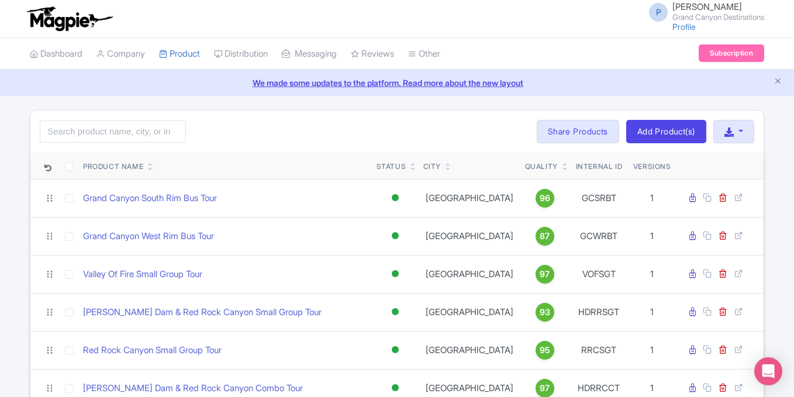  What do you see at coordinates (397, 82) in the screenshot?
I see `a: We made some updates to the platform. Read more about the new layout` at bounding box center [397, 82].